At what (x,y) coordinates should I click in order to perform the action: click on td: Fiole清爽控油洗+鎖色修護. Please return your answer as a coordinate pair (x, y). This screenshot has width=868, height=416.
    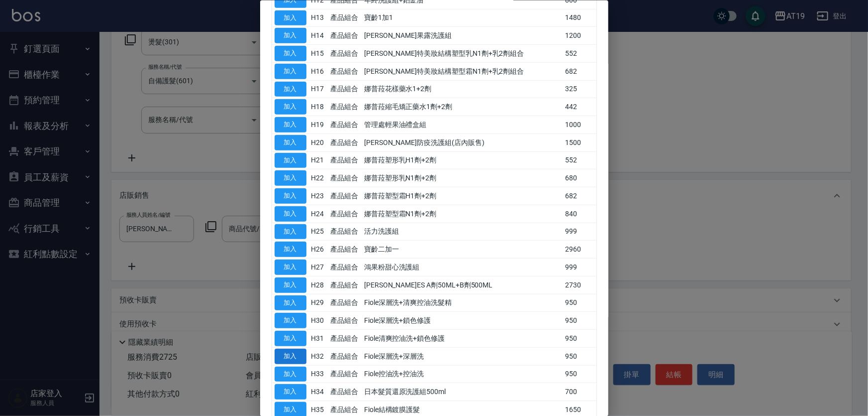
    Looking at the image, I should click on (462, 338).